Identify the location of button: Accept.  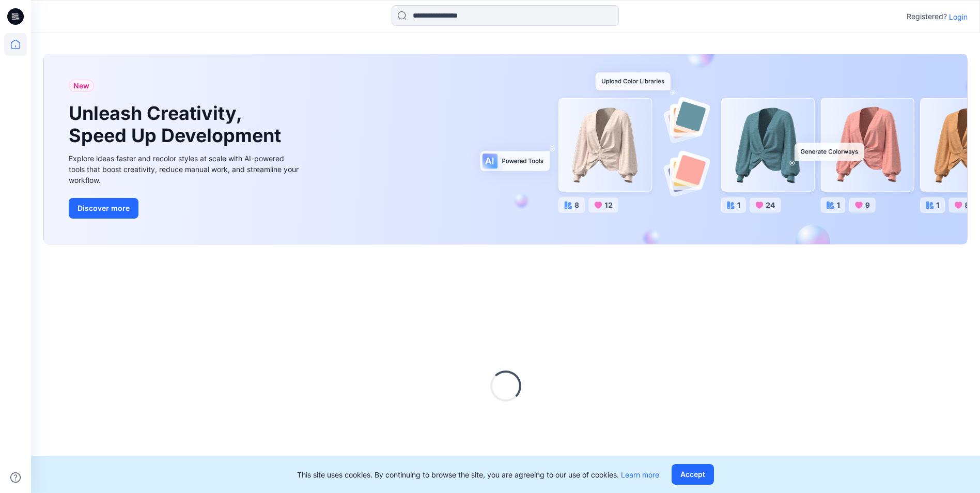
(693, 474).